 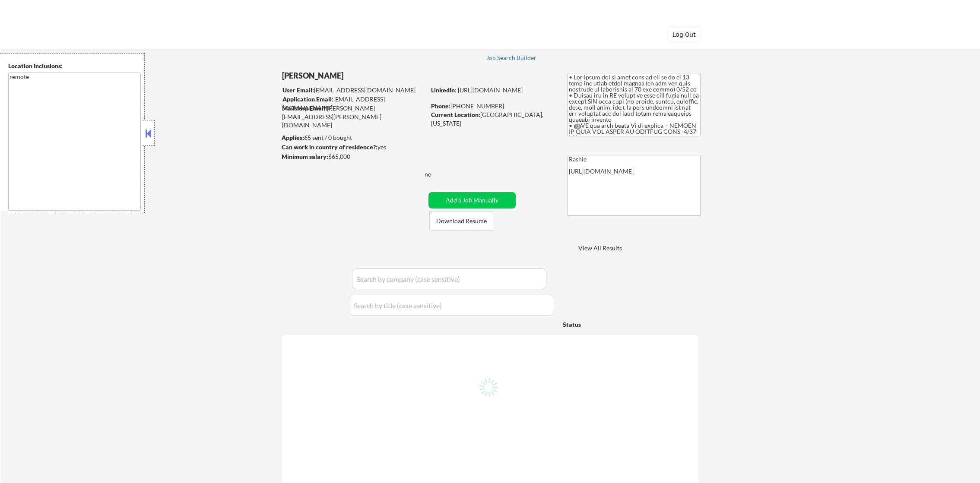 I want to click on div: $65,000, so click(x=353, y=157).